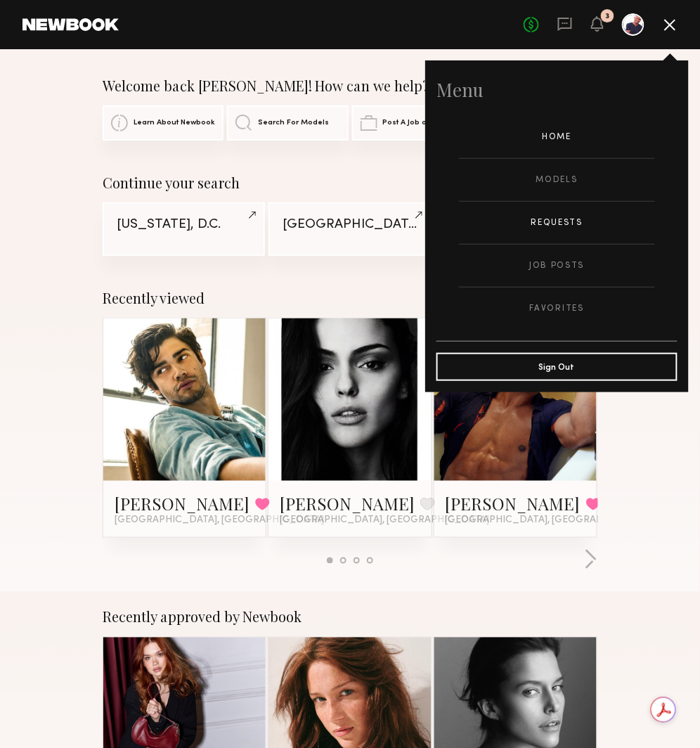  What do you see at coordinates (556, 223) in the screenshot?
I see `a: Requests` at bounding box center [556, 223].